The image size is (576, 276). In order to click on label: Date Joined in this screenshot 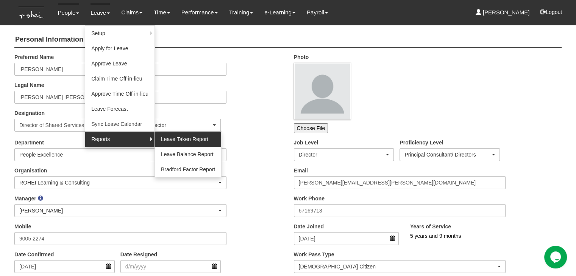, I will do `click(308, 227)`.